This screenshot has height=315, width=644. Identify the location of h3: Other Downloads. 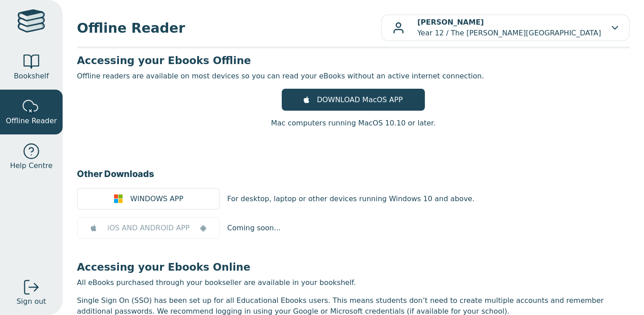
(354, 174).